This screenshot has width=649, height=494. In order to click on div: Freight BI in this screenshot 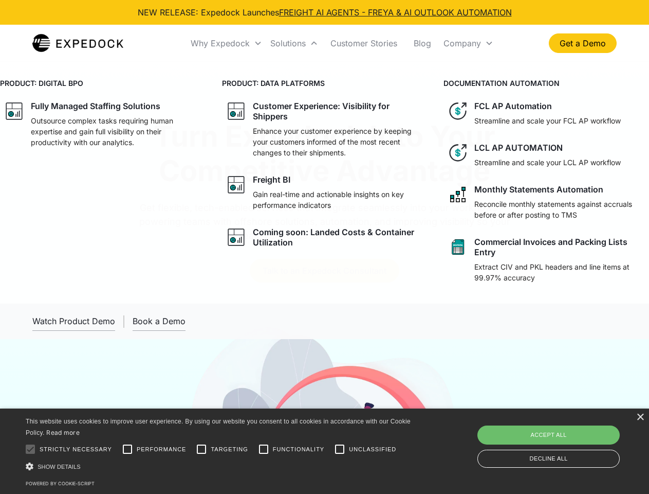, I will do `click(272, 179)`.